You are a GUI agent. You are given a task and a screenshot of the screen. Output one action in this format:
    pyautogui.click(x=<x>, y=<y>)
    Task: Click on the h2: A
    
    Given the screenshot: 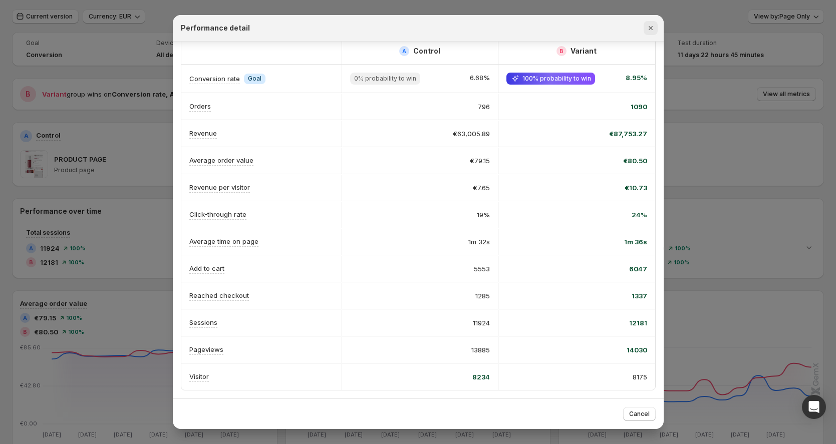 What is the action you would take?
    pyautogui.click(x=404, y=51)
    